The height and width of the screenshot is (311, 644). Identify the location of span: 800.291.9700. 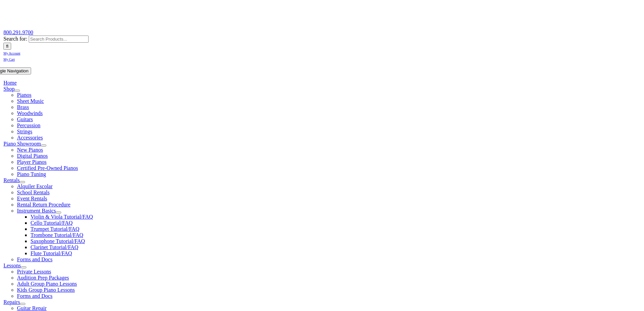
(18, 32).